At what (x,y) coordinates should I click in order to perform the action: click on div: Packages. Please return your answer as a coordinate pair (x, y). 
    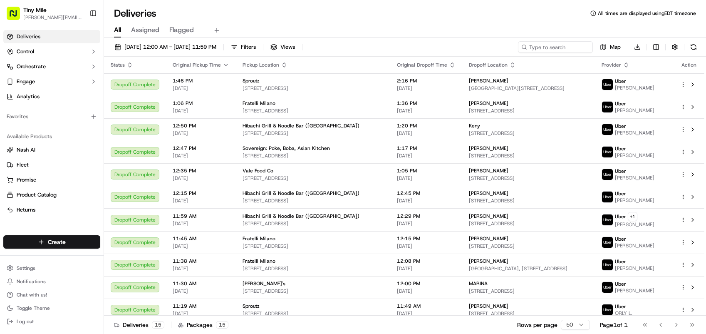
    Looking at the image, I should click on (203, 324).